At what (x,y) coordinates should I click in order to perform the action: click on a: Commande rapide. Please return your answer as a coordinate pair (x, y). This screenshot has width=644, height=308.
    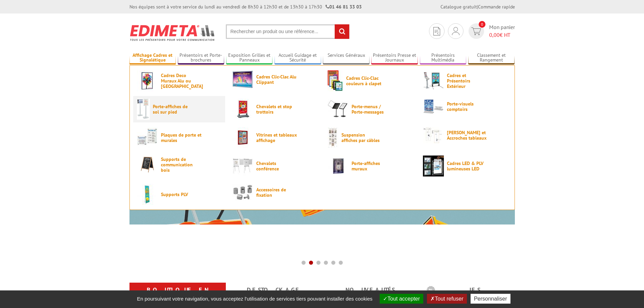
    Looking at the image, I should click on (496, 7).